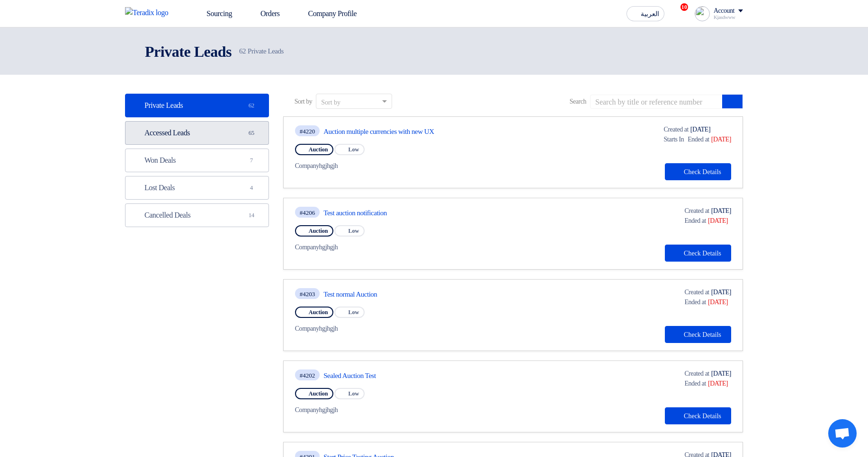  Describe the element at coordinates (251, 133) in the screenshot. I see `span: 65` at that location.